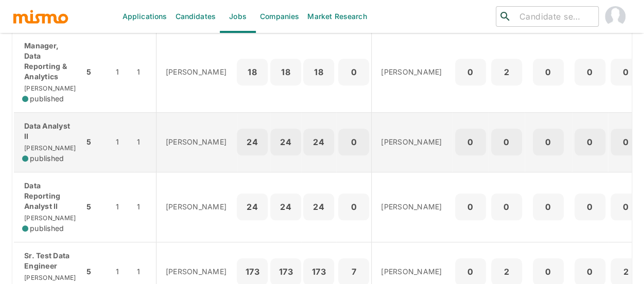 The image size is (644, 284). I want to click on img: Maia Reyes, so click(614, 17).